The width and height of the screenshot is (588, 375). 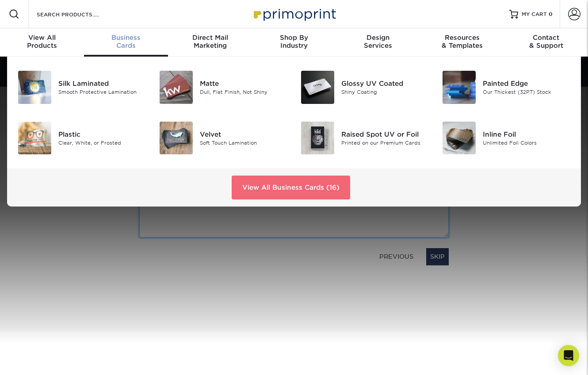 I want to click on span: Design, so click(x=378, y=38).